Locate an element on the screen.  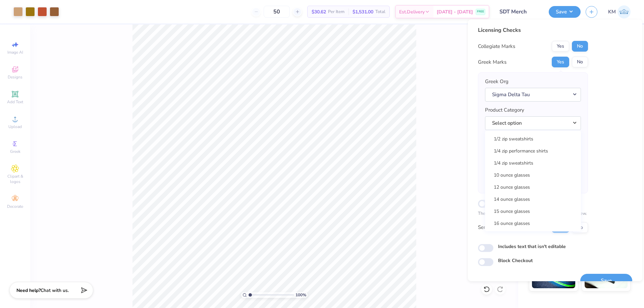
span: Add Text is located at coordinates (15, 102).